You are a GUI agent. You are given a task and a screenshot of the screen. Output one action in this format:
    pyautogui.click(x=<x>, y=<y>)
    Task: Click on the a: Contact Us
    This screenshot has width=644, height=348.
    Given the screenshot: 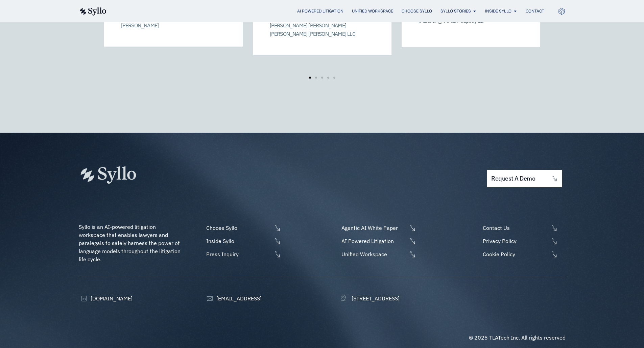 What is the action you would take?
    pyautogui.click(x=523, y=228)
    